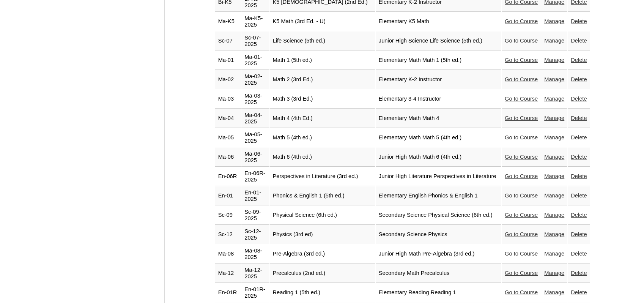 The width and height of the screenshot is (644, 303). I want to click on td: Secondary Science Physical Science (6th ed.), so click(438, 215).